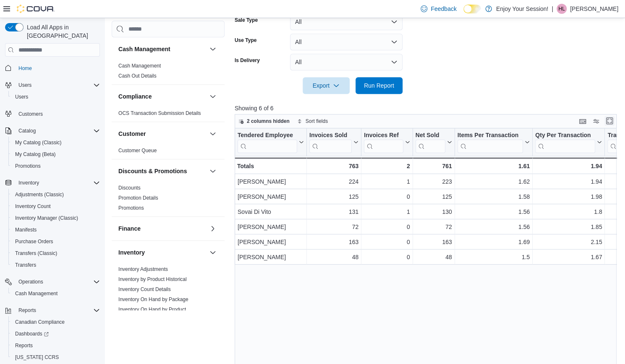 This screenshot has height=364, width=625. Describe the element at coordinates (433, 197) in the screenshot. I see `div: 125` at that location.